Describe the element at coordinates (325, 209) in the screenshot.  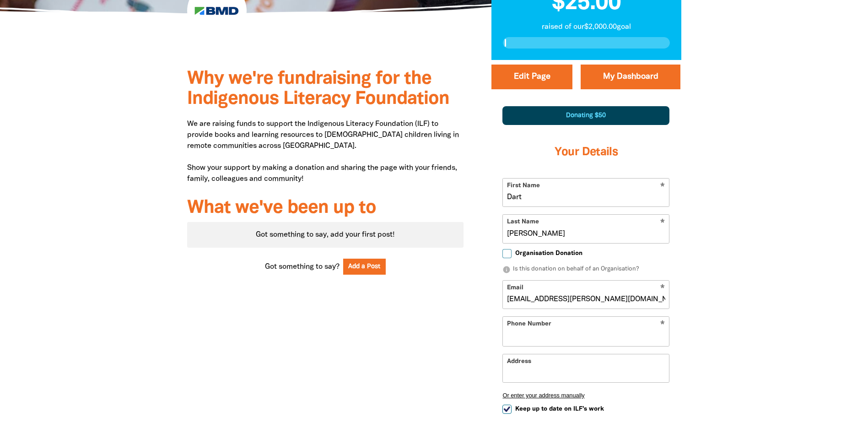
I see `h3: What we've been up to` at that location.